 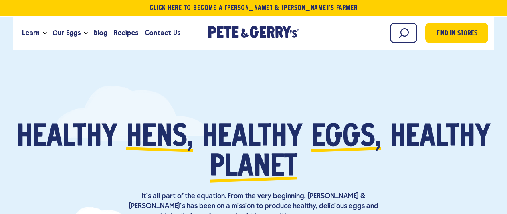 What do you see at coordinates (45, 33) in the screenshot?
I see `button: Open the dropdown menu for Learn` at bounding box center [45, 33].